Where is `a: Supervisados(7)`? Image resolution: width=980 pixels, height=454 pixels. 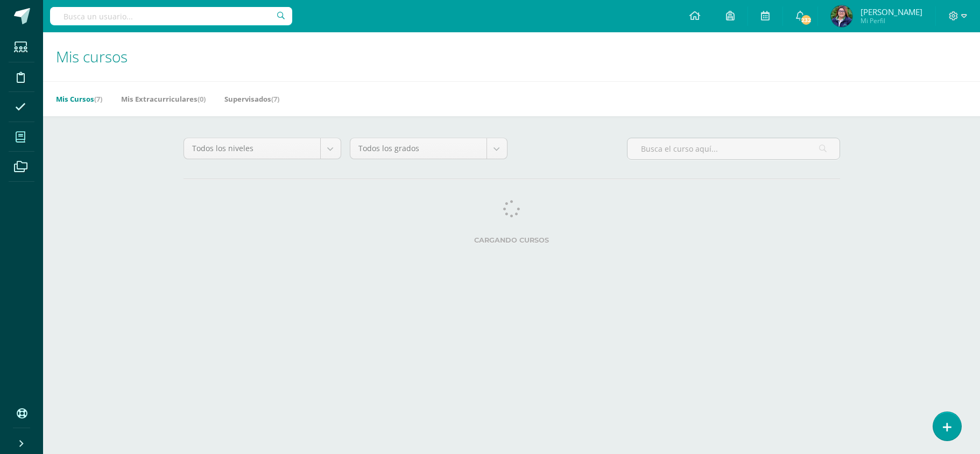
a: Supervisados(7) is located at coordinates (252, 99).